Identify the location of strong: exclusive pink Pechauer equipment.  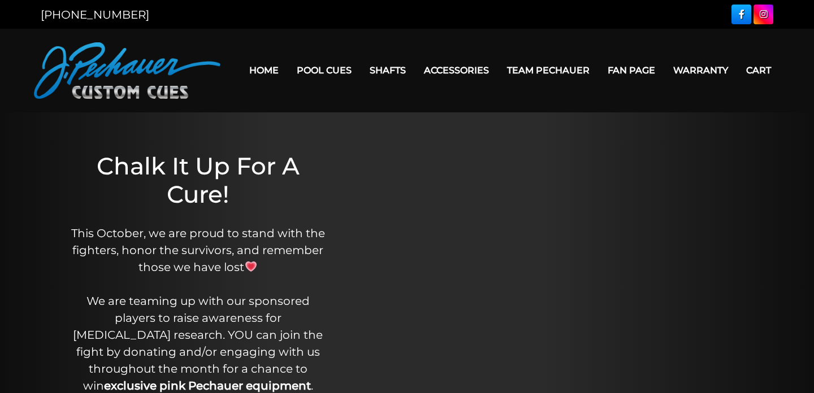
(207, 386).